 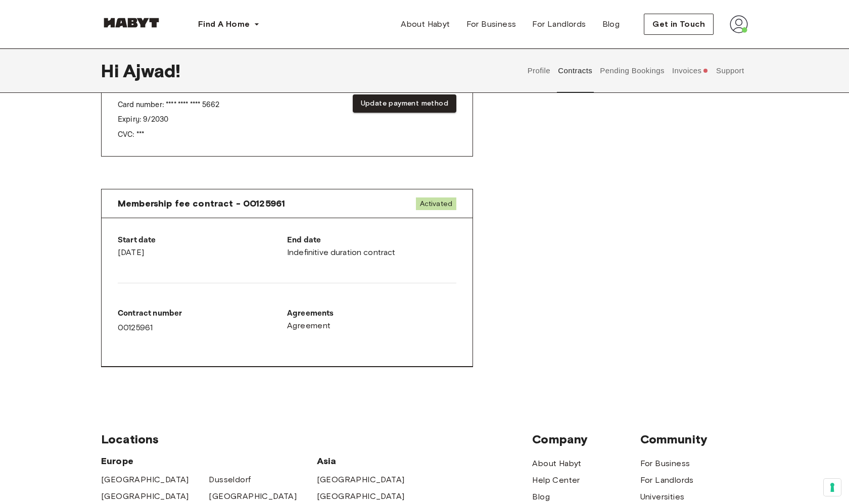 I want to click on div: 00125961, so click(x=202, y=320).